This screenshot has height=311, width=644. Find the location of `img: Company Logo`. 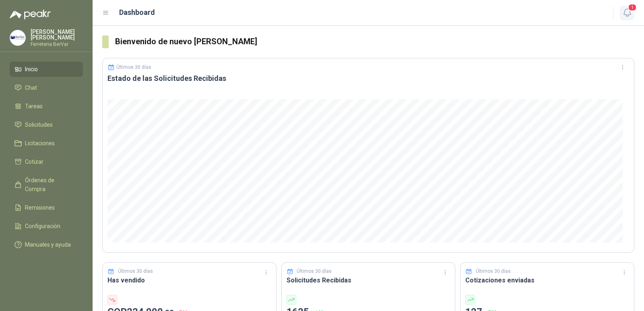

img: Company Logo is located at coordinates (18, 38).